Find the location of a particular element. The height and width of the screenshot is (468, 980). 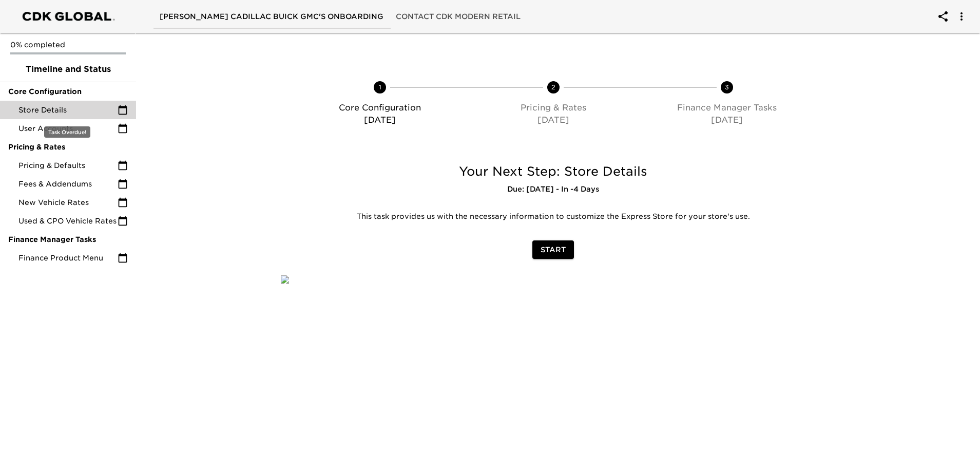

h5: Your Next Step: Store Details is located at coordinates (553, 171).